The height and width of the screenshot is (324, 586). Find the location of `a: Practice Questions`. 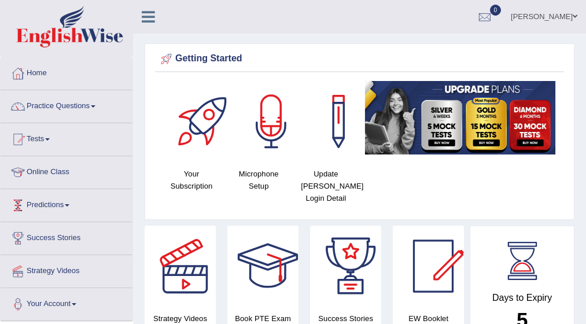

a: Practice Questions is located at coordinates (67, 105).